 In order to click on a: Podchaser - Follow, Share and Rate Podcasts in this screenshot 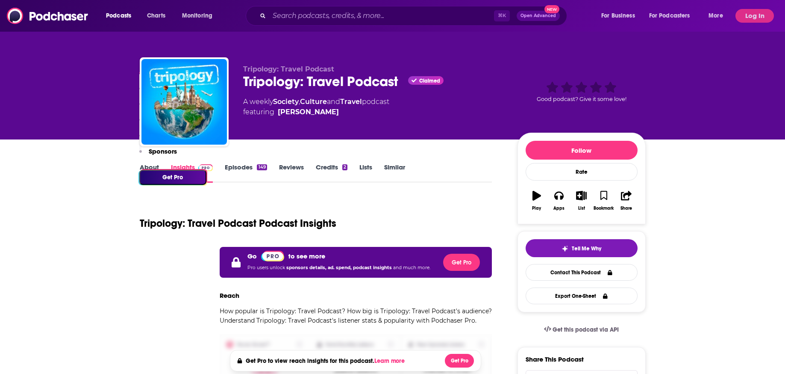, I will do `click(48, 16)`.